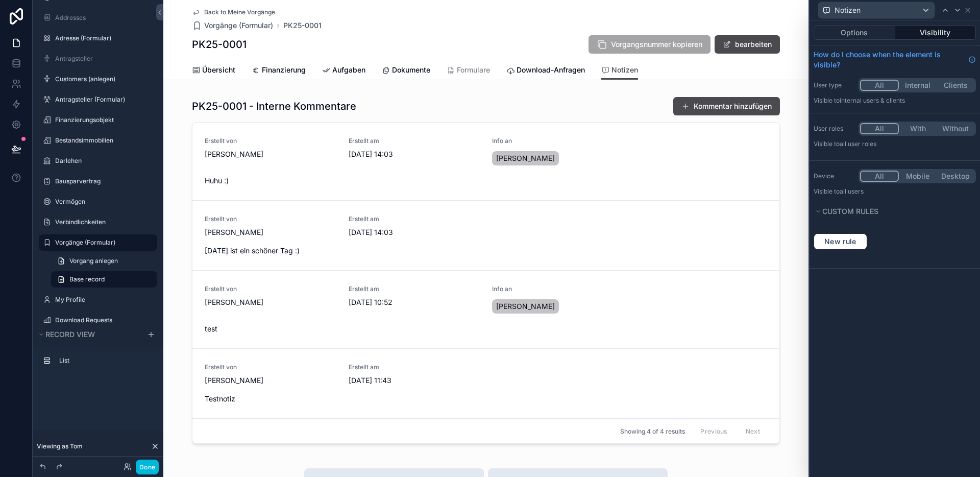 The image size is (980, 477). I want to click on span: Vorgänge (Formular), so click(238, 26).